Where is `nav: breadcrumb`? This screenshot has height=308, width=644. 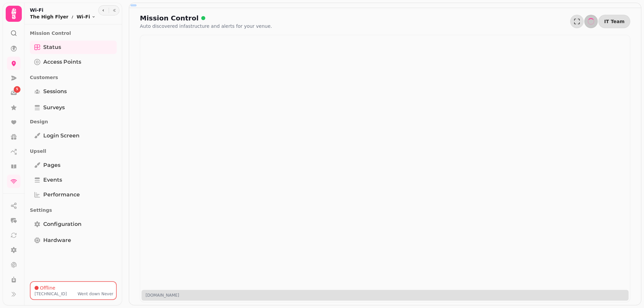
nav: breadcrumb is located at coordinates (63, 17).